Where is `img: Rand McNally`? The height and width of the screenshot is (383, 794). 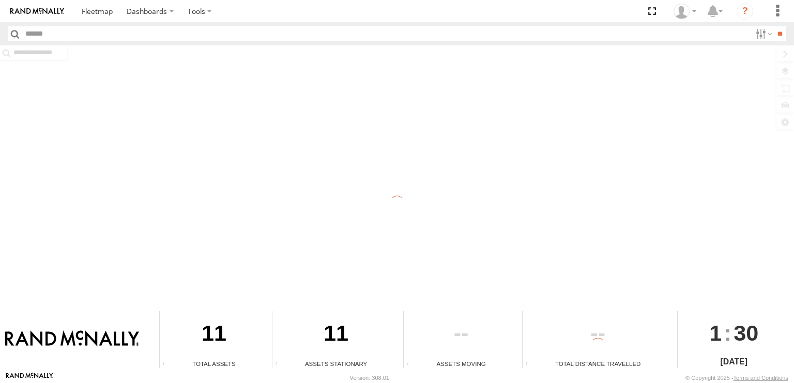 img: Rand McNally is located at coordinates (72, 339).